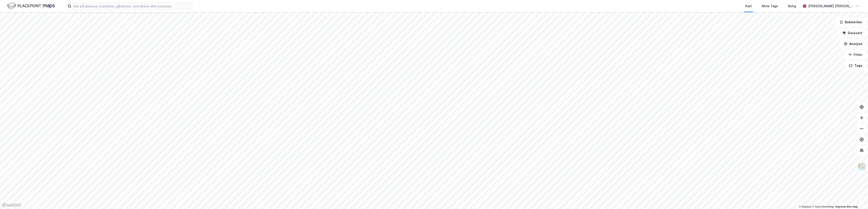  I want to click on a: Improve this map, so click(846, 207).